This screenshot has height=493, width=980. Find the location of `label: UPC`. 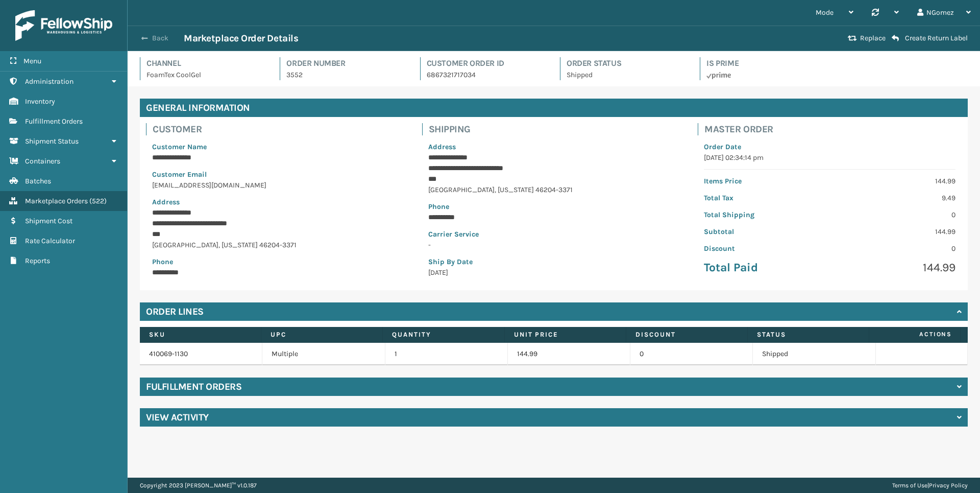

label: UPC is located at coordinates (321, 334).